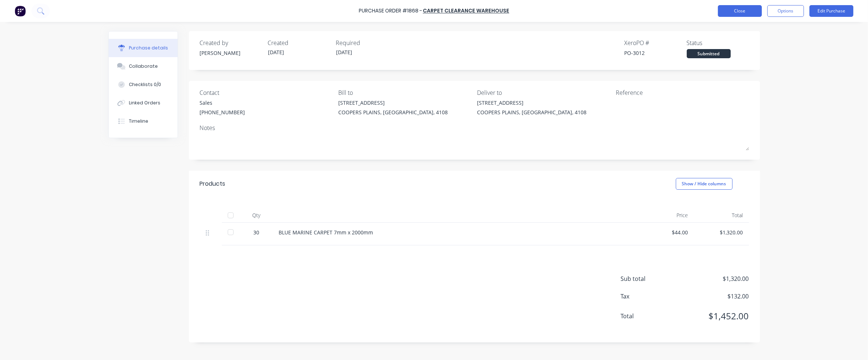  What do you see at coordinates (648, 297) in the screenshot?
I see `span: Tax` at bounding box center [648, 297].